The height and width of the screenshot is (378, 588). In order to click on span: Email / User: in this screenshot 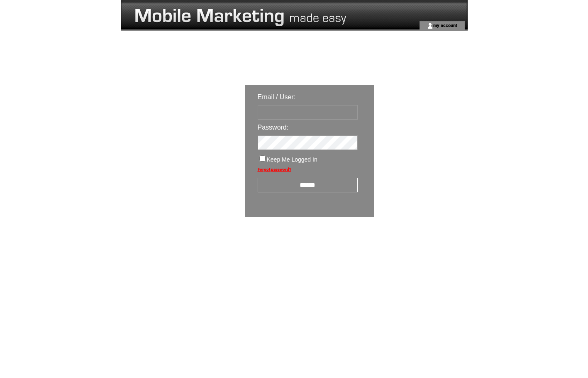, I will do `click(277, 97)`.